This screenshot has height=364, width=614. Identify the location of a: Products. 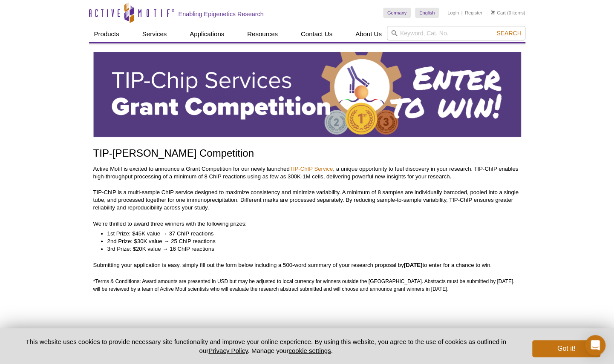
(107, 34).